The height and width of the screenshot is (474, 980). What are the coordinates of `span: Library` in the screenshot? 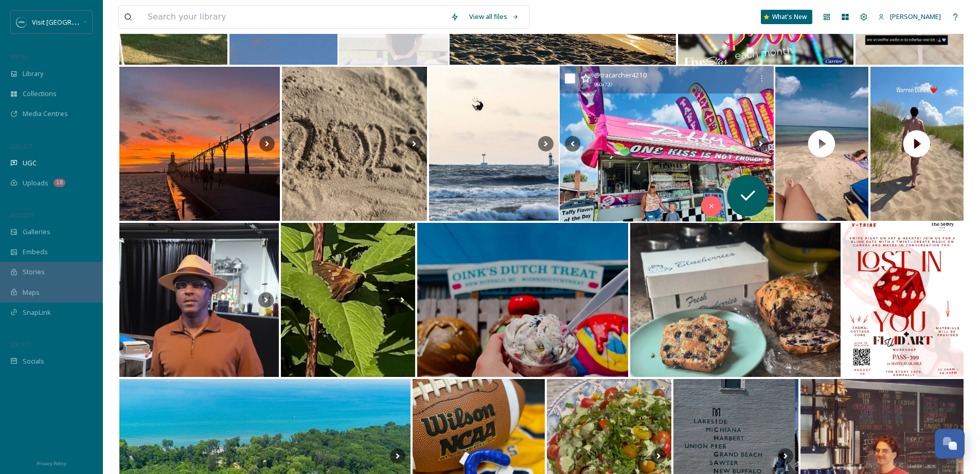 It's located at (33, 73).